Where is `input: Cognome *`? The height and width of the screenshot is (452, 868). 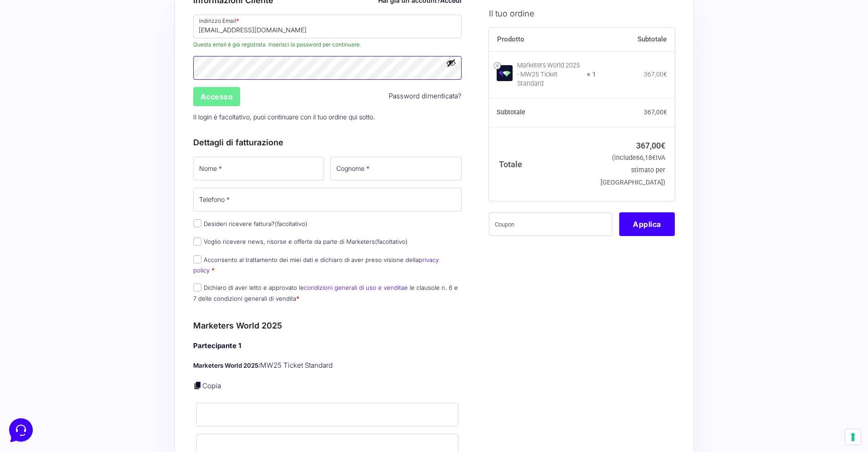 input: Cognome * is located at coordinates (396, 169).